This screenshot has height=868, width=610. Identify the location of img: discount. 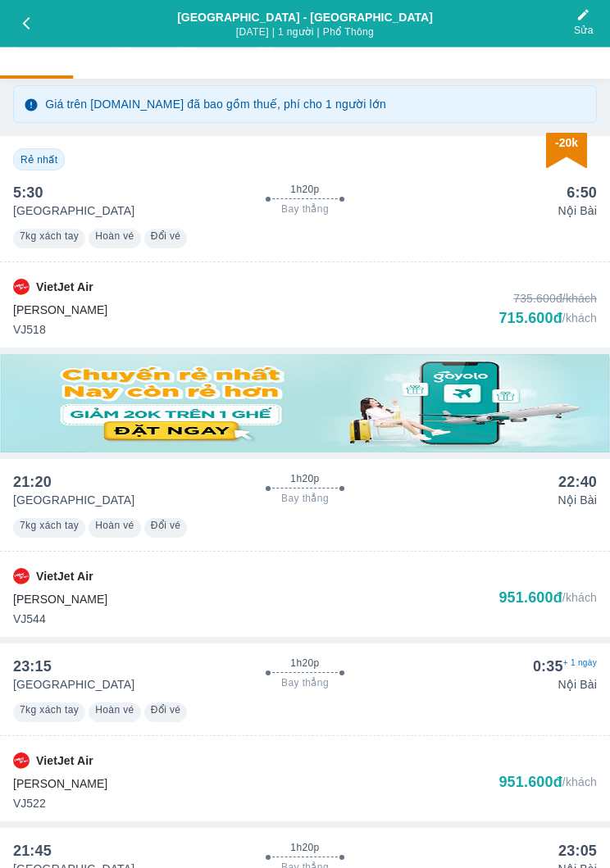
(566, 150).